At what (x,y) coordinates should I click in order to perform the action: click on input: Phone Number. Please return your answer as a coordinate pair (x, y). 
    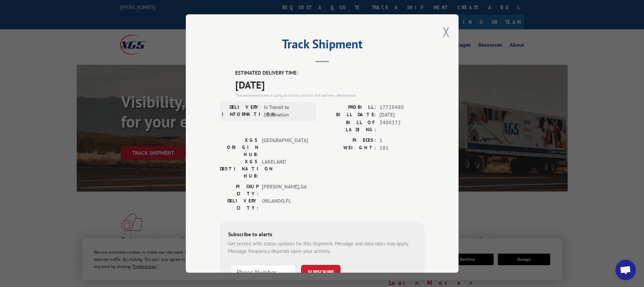
    Looking at the image, I should click on (263, 272).